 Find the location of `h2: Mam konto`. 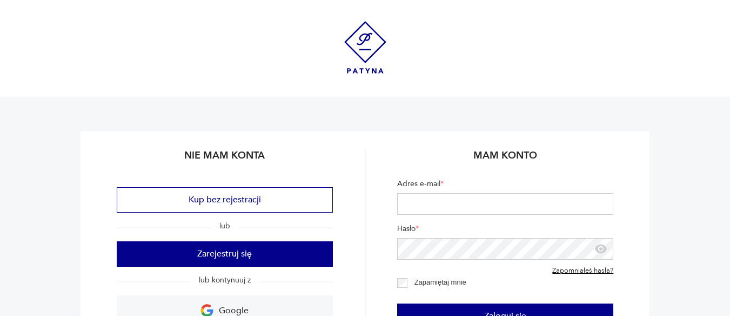

h2: Mam konto is located at coordinates (505, 159).